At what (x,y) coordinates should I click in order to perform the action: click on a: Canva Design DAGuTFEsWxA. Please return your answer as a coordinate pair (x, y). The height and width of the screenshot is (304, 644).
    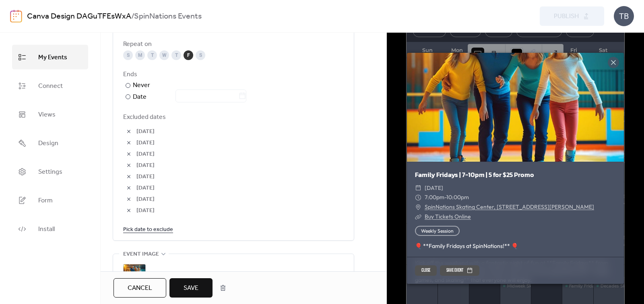
    Looking at the image, I should click on (79, 16).